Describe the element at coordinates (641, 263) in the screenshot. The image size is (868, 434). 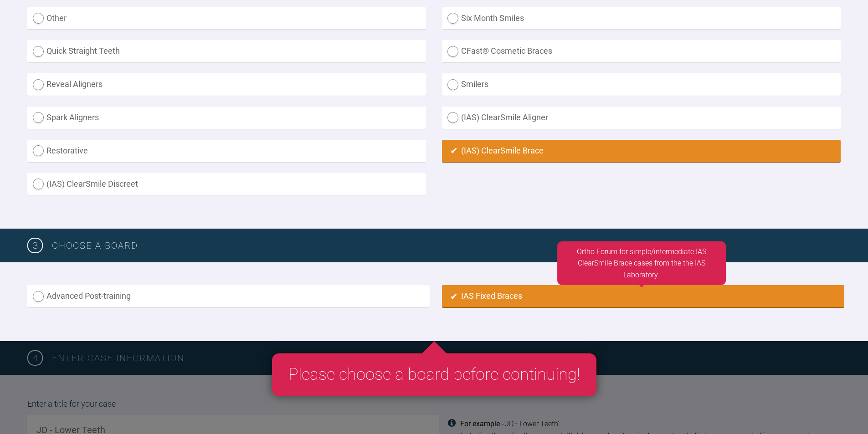
I see `div: Ortho Forum for simple/intermediate IAS ClearSmile Brace cases from the the IAS Laboratory.` at that location.